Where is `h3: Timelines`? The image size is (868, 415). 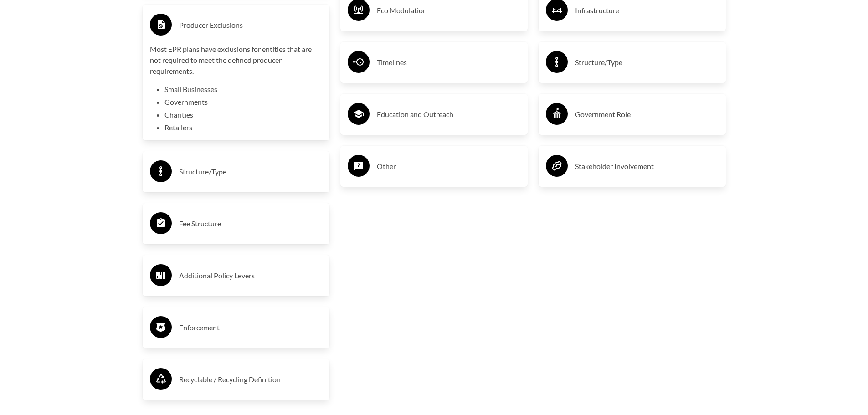
h3: Timelines is located at coordinates (448, 62).